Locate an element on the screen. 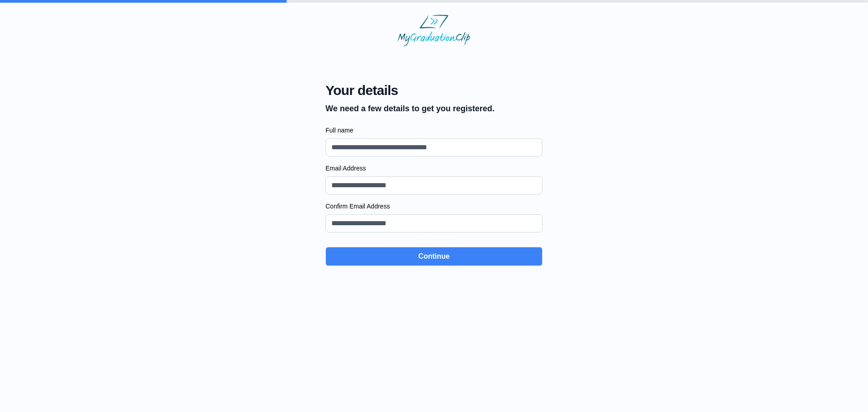 The image size is (868, 412). p: We need a few details to get you registered. is located at coordinates (410, 109).